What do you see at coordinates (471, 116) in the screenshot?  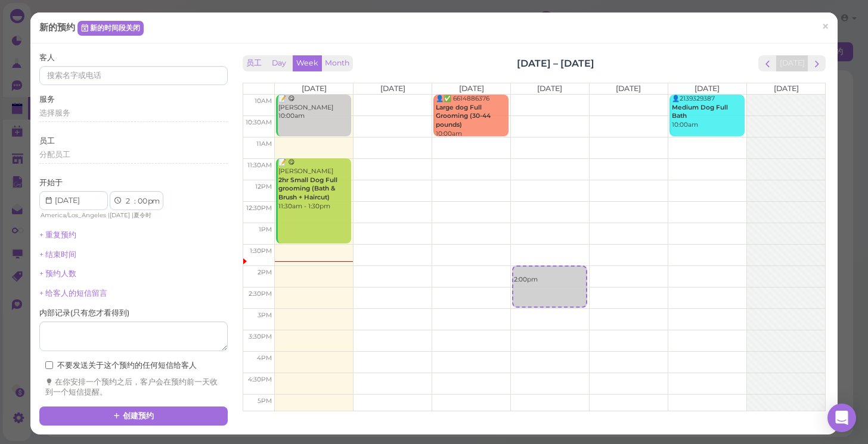 I see `div: 👤✅ 6614886376 10:00am` at bounding box center [471, 116].